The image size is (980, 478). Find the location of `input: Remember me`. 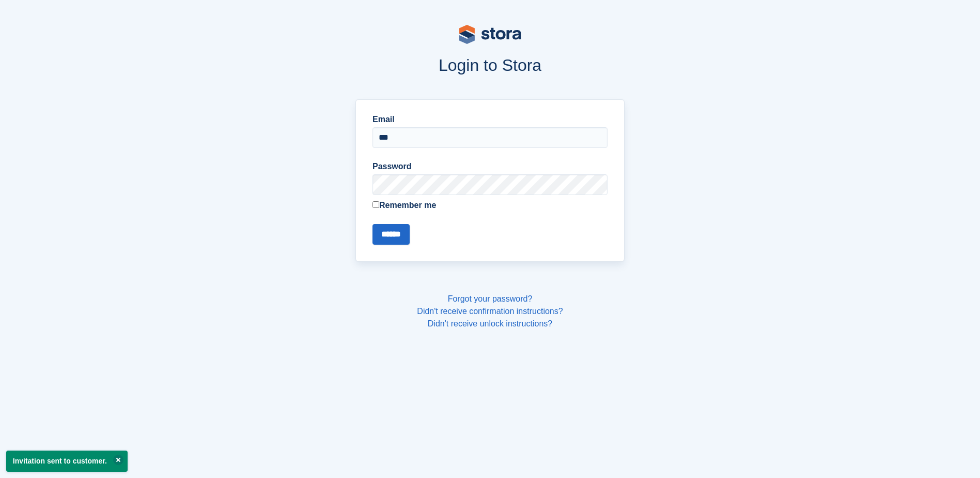

input: Remember me is located at coordinates (376, 204).